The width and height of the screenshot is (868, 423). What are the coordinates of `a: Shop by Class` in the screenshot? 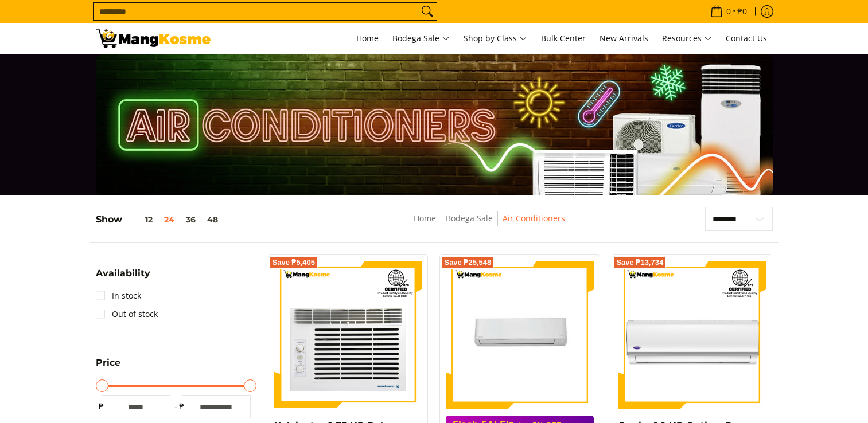 It's located at (495, 38).